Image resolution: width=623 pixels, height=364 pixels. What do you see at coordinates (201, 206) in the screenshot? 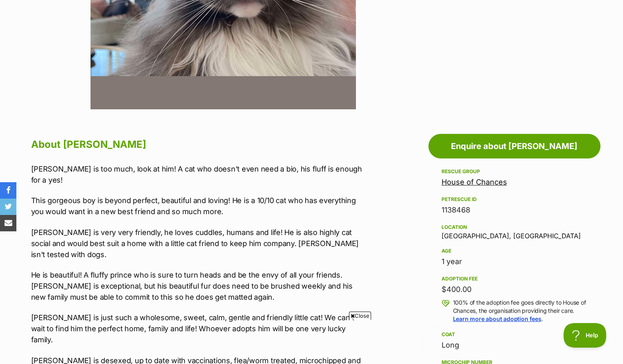
I see `p: This gorgeous boy is beyond perfect, beautiful and loving! He is a 10/10 cat who has everything y...` at bounding box center [201, 206].